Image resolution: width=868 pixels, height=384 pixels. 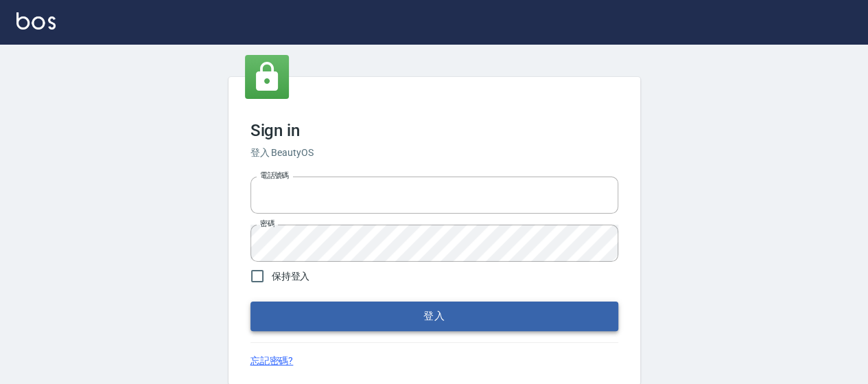 What do you see at coordinates (267, 223) in the screenshot?
I see `label: 密碼` at bounding box center [267, 223].